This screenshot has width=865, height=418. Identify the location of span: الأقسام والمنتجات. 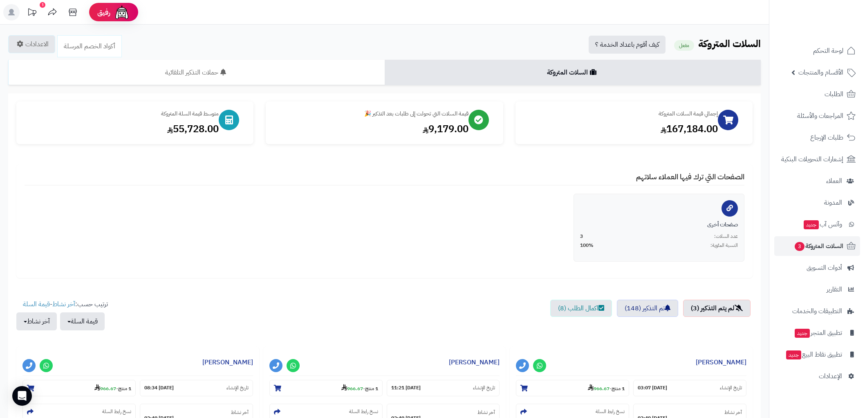
(821, 72).